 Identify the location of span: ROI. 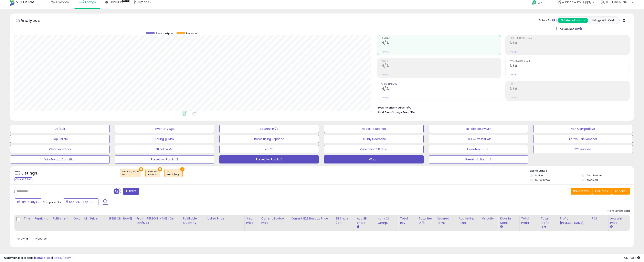
(570, 84).